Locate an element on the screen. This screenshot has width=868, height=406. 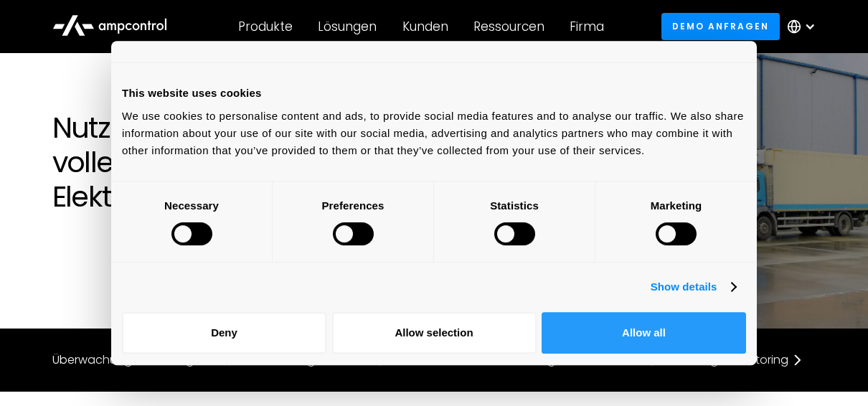
div: This website uses cookies is located at coordinates (434, 93).